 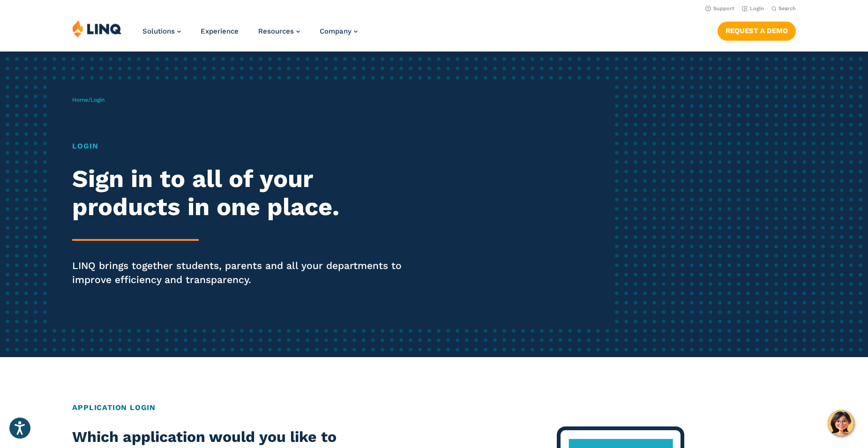 I want to click on a: Resources, so click(x=279, y=32).